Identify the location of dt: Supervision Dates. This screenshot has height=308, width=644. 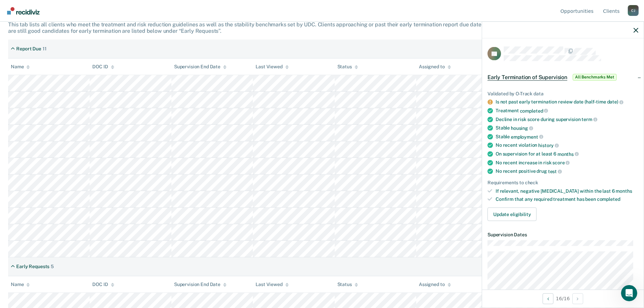
(563, 235).